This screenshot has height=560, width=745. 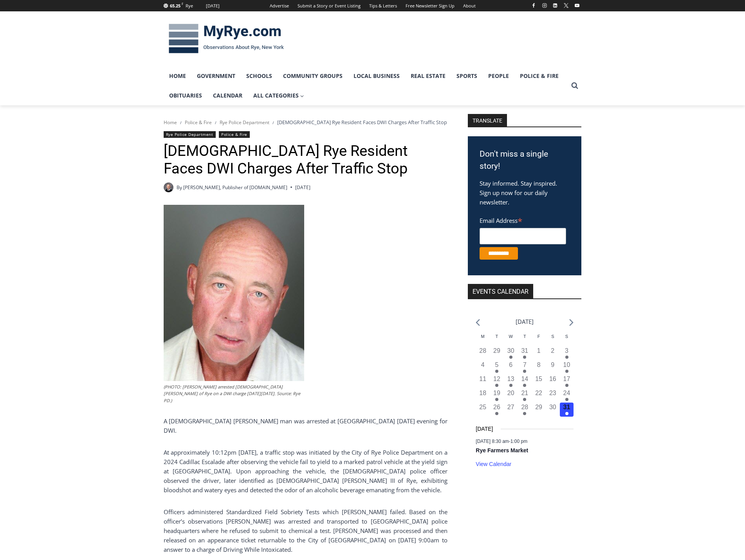 I want to click on time: 21, so click(x=524, y=392).